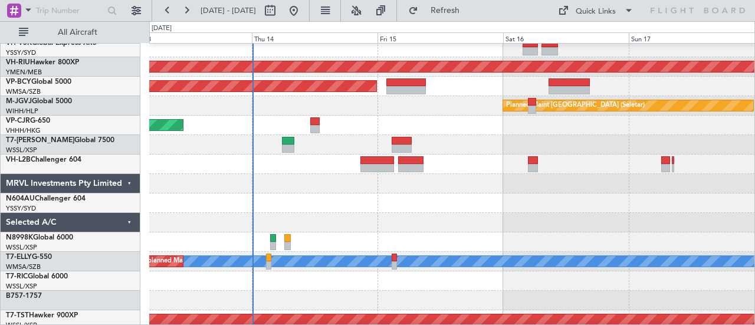 This screenshot has height=325, width=755. What do you see at coordinates (19, 257) in the screenshot?
I see `span: T7-ELLY` at bounding box center [19, 257].